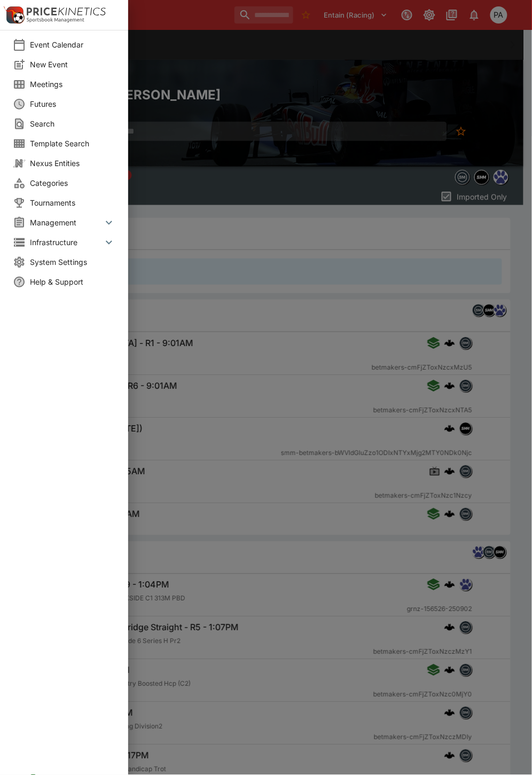 This screenshot has height=775, width=532. Describe the element at coordinates (14, 15) in the screenshot. I see `img: PriceKinetics Logo` at that location.